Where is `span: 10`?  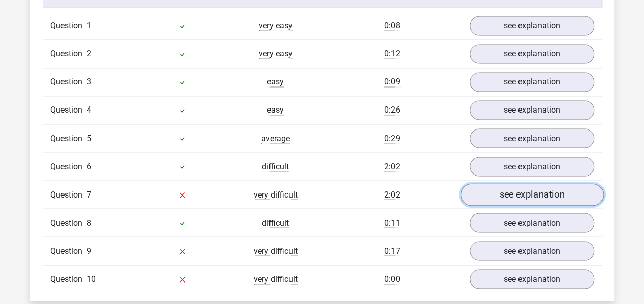 span: 10 is located at coordinates (91, 279).